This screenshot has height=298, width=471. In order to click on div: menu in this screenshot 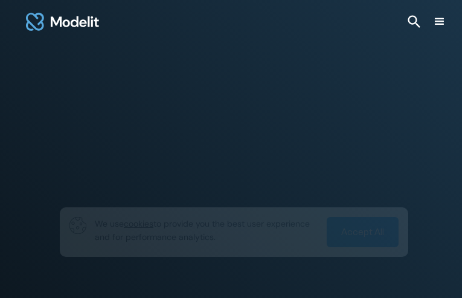, I will do `click(439, 22)`.